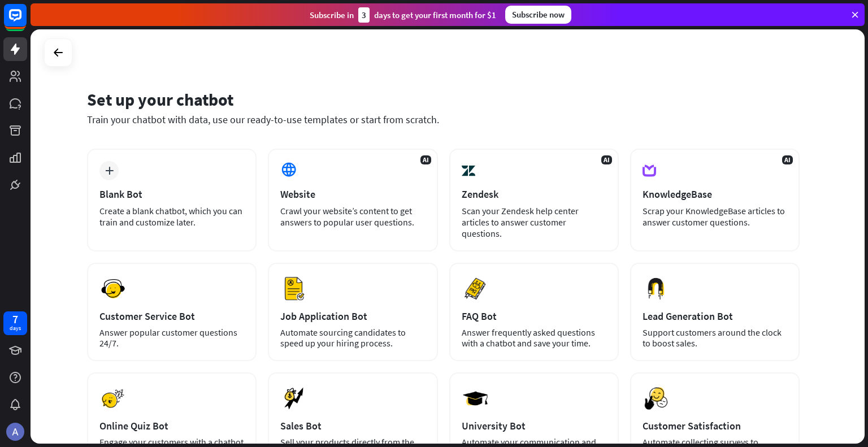 The height and width of the screenshot is (447, 868). I want to click on div: Create a blank chatbot, which you can train and customize later., so click(171, 216).